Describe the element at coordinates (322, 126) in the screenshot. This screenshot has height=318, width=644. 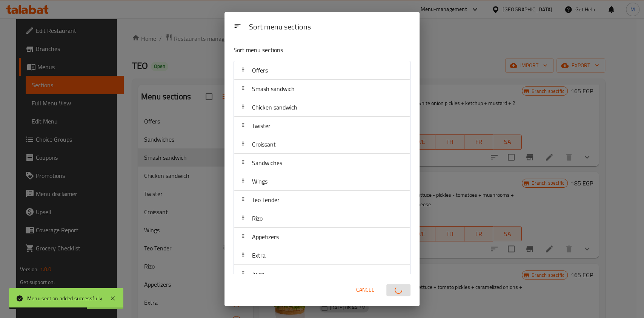
I see `div: Twister` at that location.